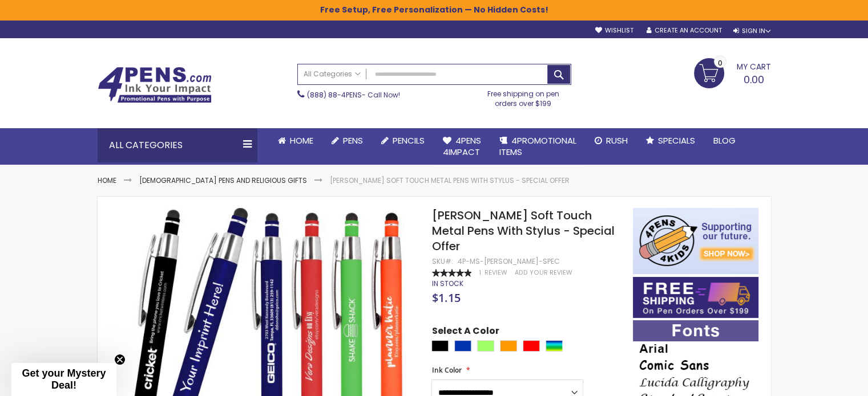  I want to click on span: - Call Now!, so click(353, 95).